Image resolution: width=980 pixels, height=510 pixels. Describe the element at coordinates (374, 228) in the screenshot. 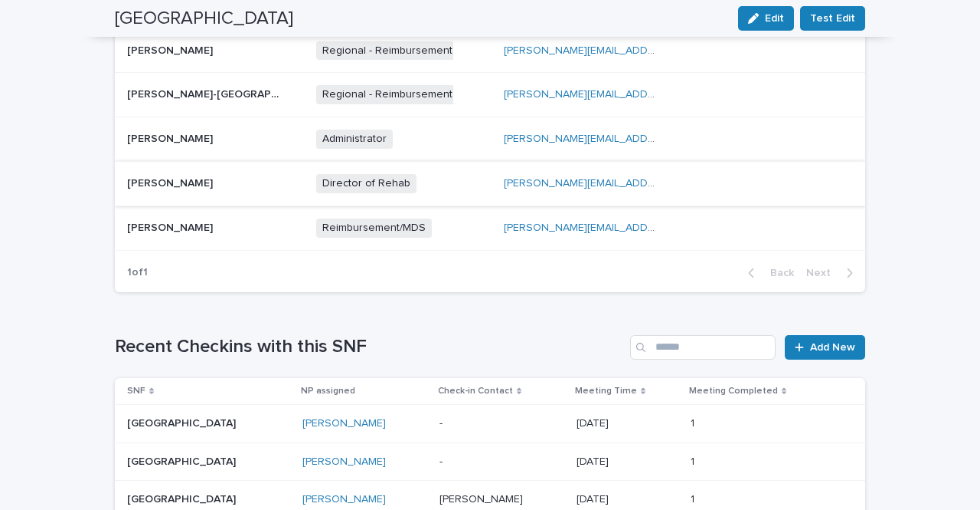

I see `span: Reimbursement/MDS` at that location.